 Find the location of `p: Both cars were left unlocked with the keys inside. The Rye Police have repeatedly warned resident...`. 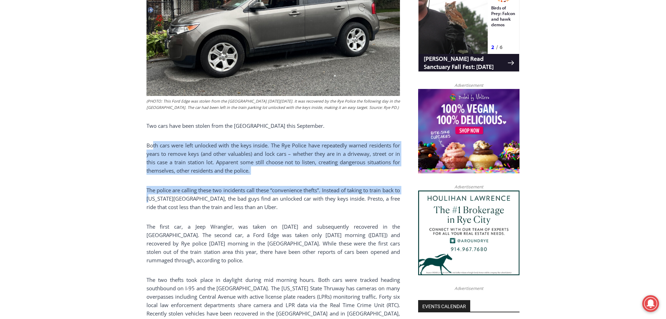

p: Both cars were left unlocked with the keys inside. The Rye Police have repeatedly warned resident... is located at coordinates (273, 158).